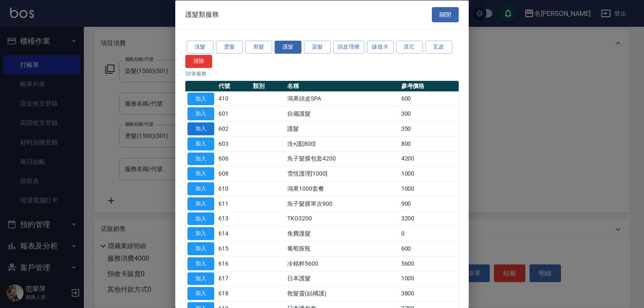 This screenshot has width=644, height=308. What do you see at coordinates (429, 128) in the screenshot?
I see `td: 350` at bounding box center [429, 128].